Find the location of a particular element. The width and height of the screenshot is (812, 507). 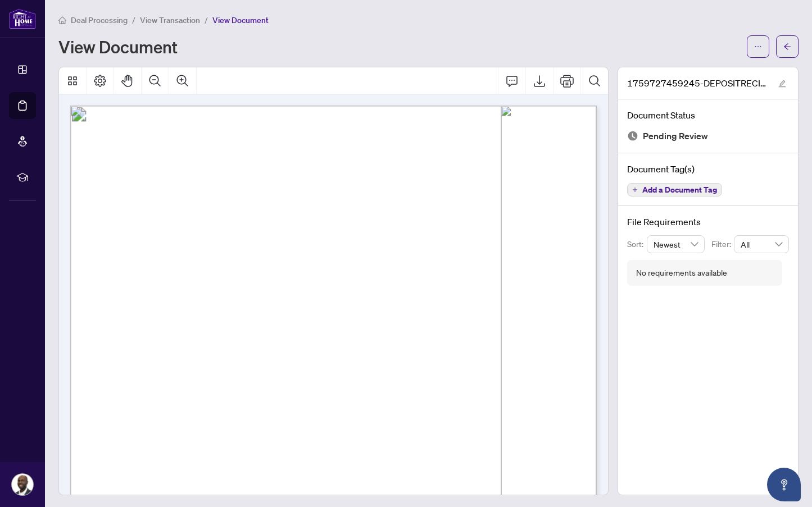

img: logo is located at coordinates (22, 18).